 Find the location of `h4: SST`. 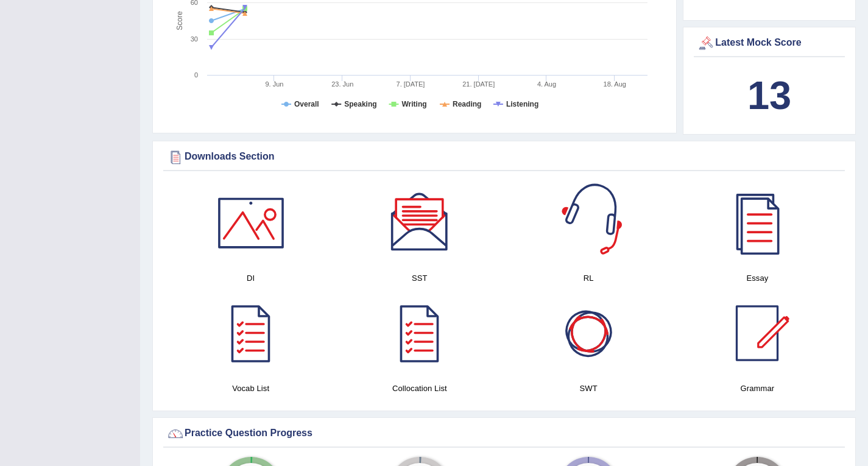

h4: SST is located at coordinates (419, 278).